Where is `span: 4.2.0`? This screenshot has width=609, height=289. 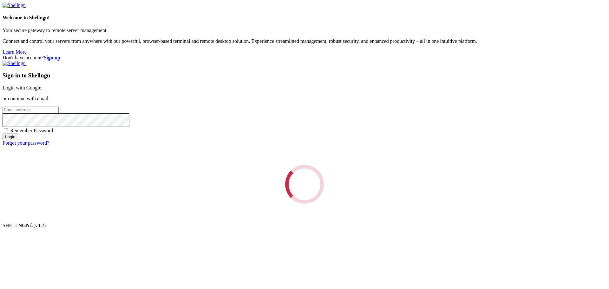
span: 4.2.0 is located at coordinates (40, 225).